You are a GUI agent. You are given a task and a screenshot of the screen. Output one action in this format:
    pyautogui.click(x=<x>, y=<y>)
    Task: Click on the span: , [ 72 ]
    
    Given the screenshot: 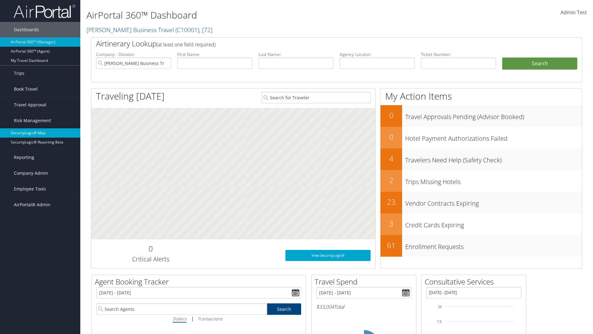 What is the action you would take?
    pyautogui.click(x=206, y=30)
    